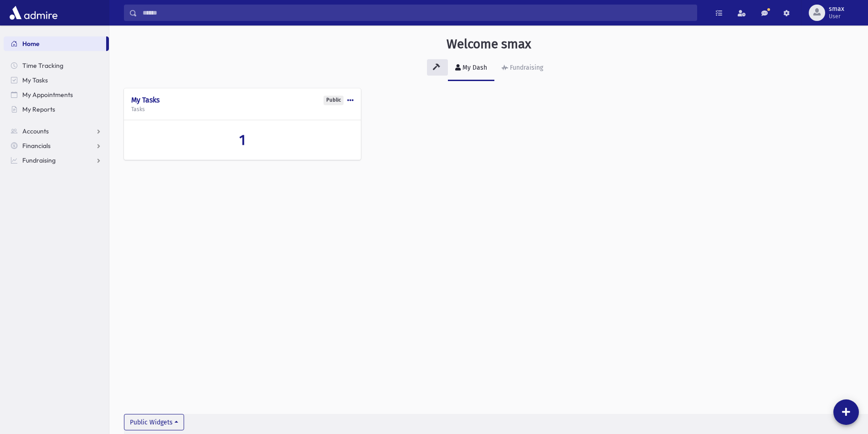 This screenshot has width=868, height=434. I want to click on div: Public, so click(333, 100).